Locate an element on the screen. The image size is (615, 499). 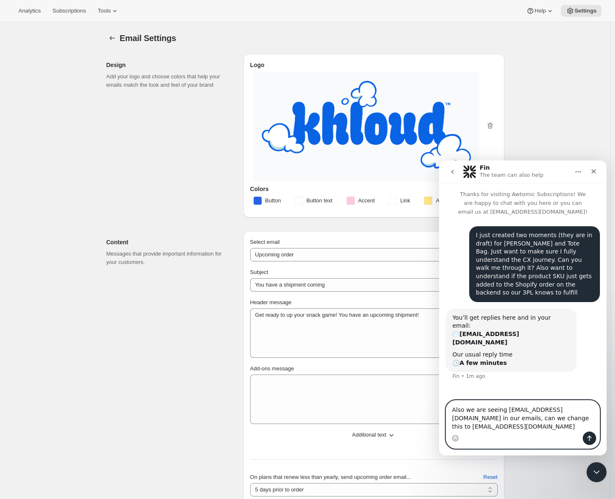
span: Button text is located at coordinates (319, 201).